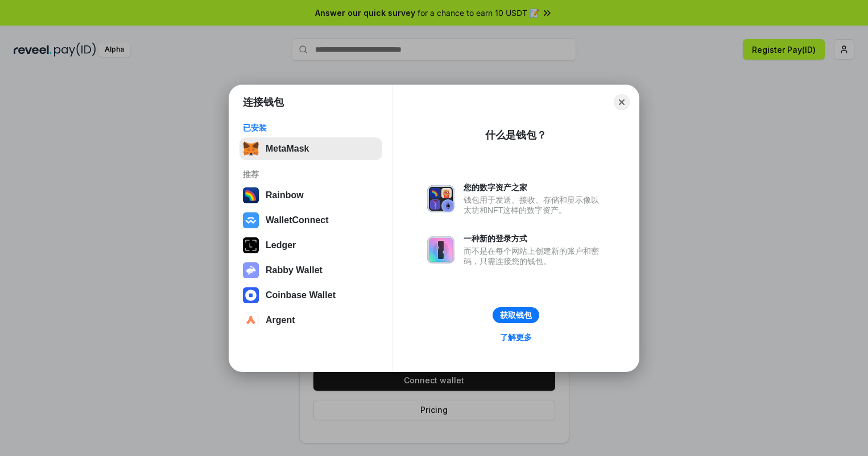 The height and width of the screenshot is (456, 868). I want to click on div: 什么是钱包？, so click(516, 135).